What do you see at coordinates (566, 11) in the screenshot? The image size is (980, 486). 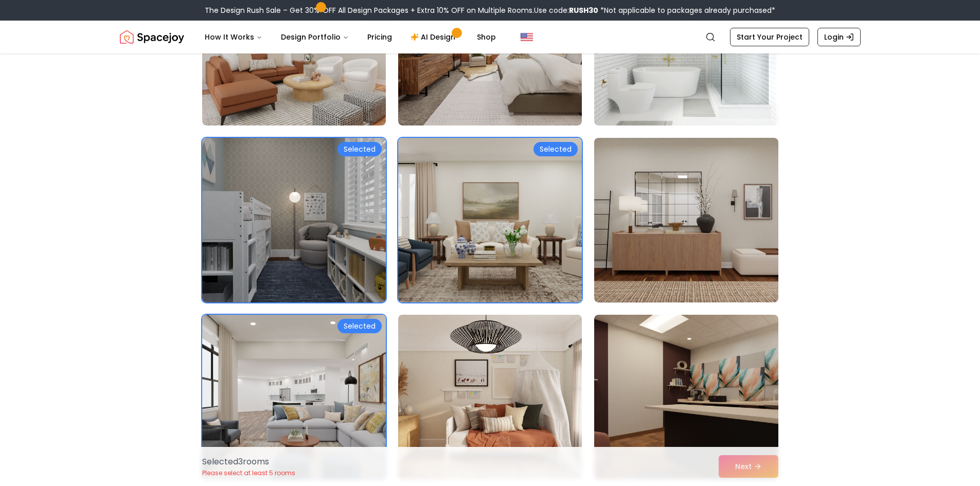 I see `span: Use code:` at bounding box center [566, 11].